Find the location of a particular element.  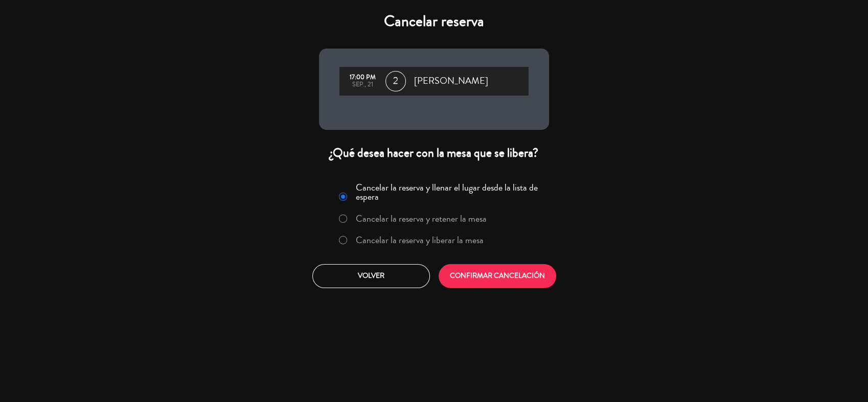

label: Cancelar la reserva y llenar el lugar desde la lista de espera is located at coordinates (450, 192).